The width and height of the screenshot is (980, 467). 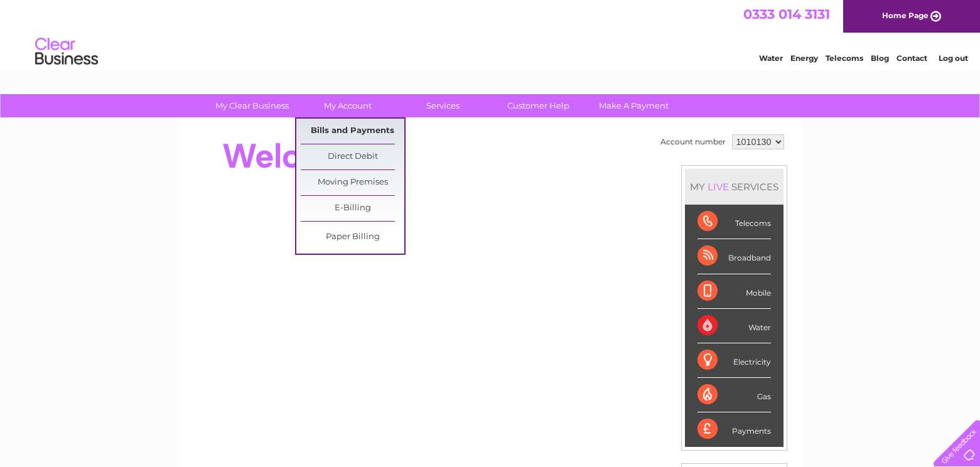 What do you see at coordinates (633, 105) in the screenshot?
I see `a: Make A Payment` at bounding box center [633, 105].